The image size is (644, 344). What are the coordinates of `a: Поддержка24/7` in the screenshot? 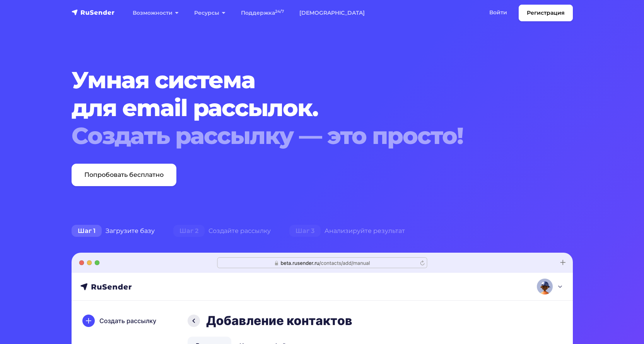 It's located at (263, 13).